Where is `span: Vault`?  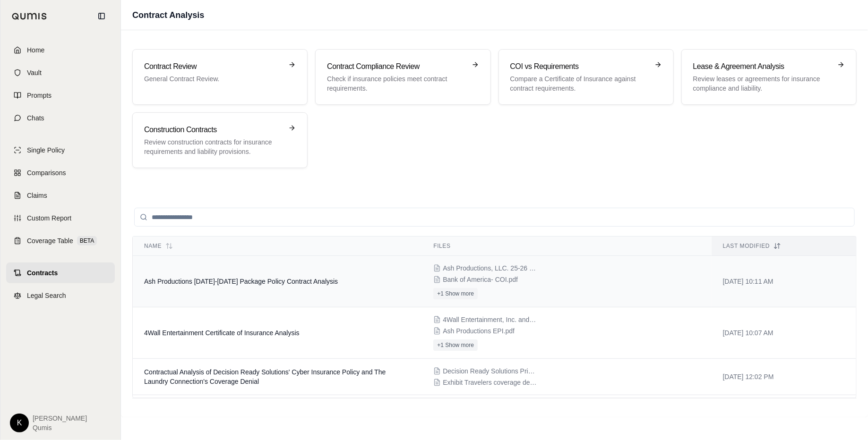 span: Vault is located at coordinates (34, 72).